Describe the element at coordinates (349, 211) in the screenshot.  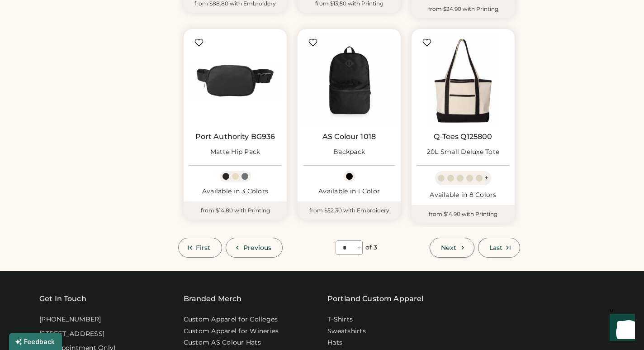
I see `div: from $52.30 with Embroidery` at that location.